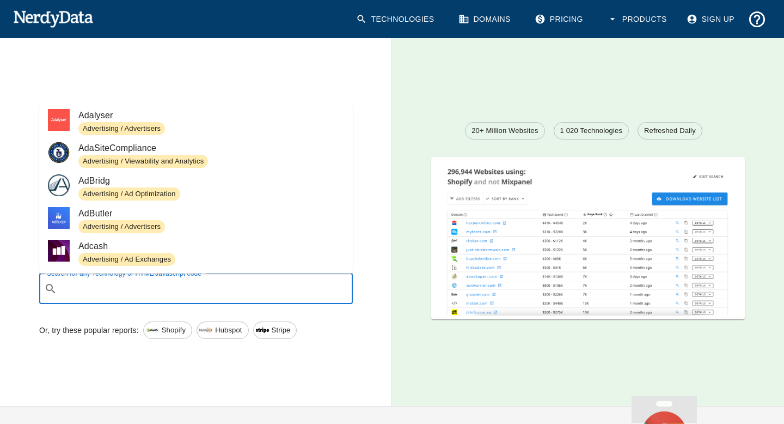  Describe the element at coordinates (53, 19) in the screenshot. I see `img: NerdyData.com` at that location.